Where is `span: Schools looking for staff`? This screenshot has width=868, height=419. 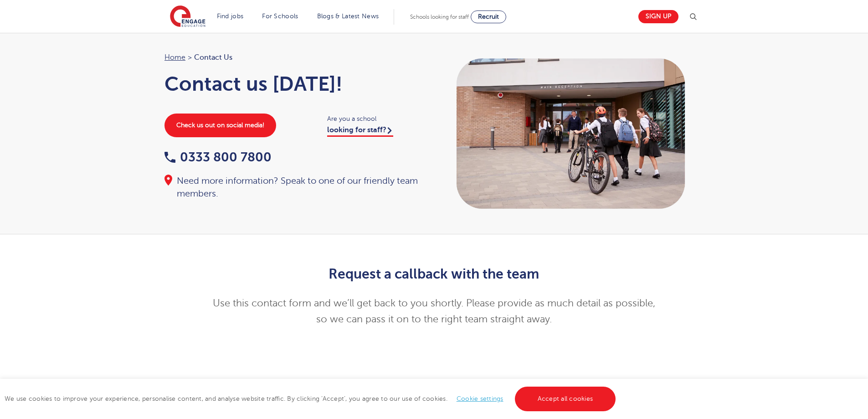 span: Schools looking for staff is located at coordinates (439, 17).